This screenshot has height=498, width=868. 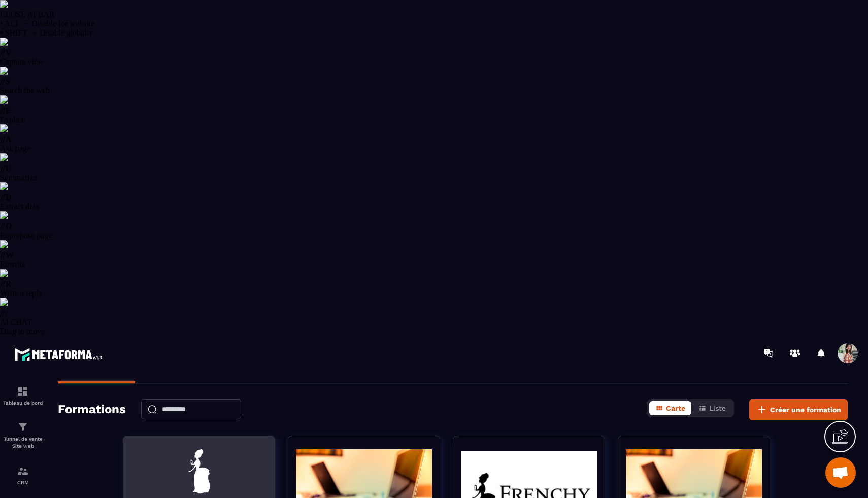 I want to click on h2: Formations, so click(x=92, y=410).